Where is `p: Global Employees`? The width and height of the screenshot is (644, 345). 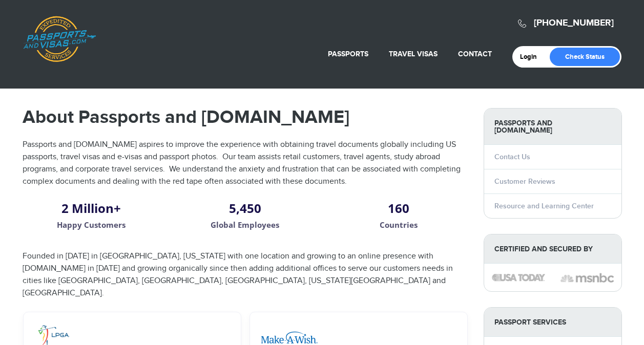
p: Global Employees is located at coordinates (245, 224).